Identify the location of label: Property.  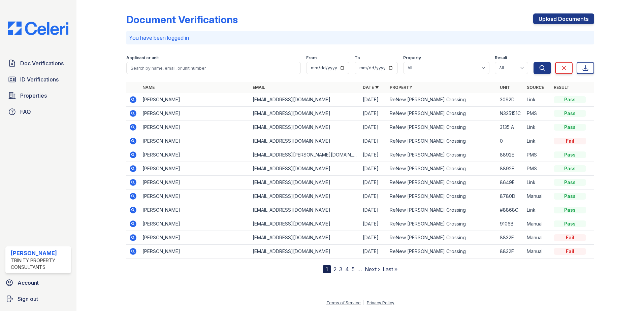
(412, 58).